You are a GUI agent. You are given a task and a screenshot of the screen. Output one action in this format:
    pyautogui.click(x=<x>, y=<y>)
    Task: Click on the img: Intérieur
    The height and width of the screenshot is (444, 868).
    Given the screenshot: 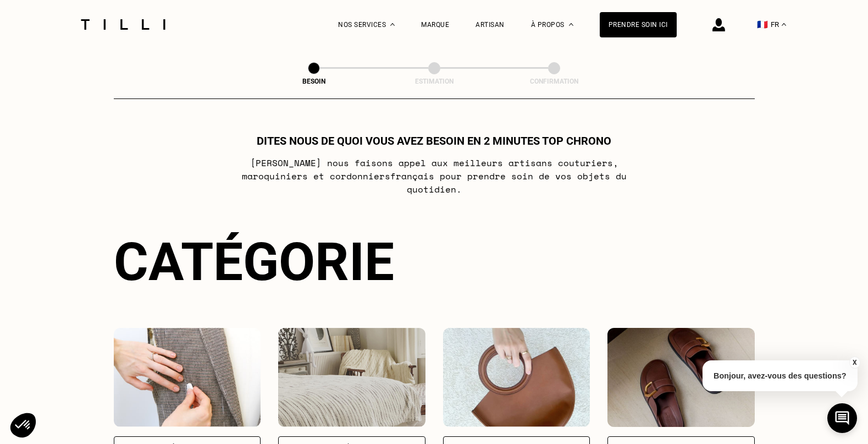 What is the action you would take?
    pyautogui.click(x=352, y=377)
    